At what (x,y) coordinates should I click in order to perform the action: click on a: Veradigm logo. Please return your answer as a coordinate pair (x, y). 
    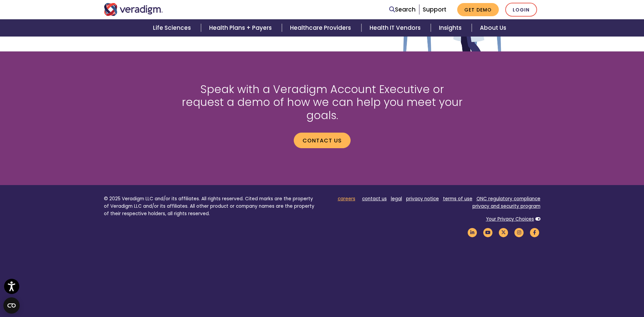
    Looking at the image, I should click on (133, 9).